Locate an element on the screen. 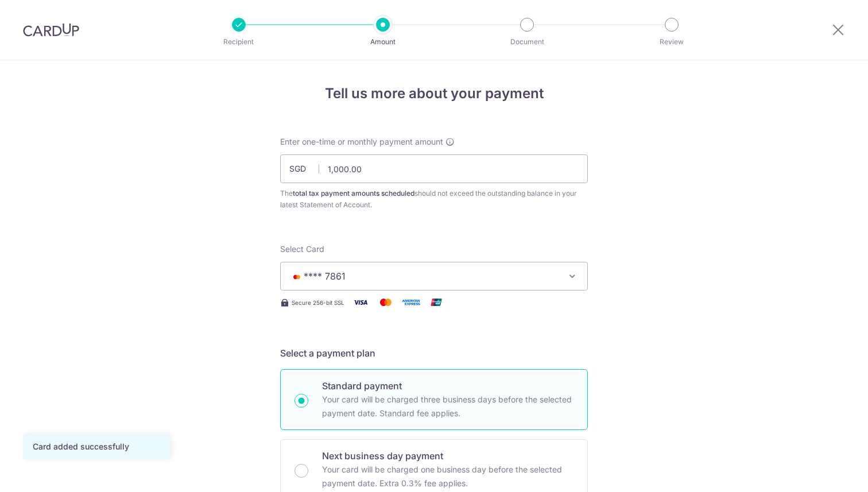 The height and width of the screenshot is (492, 868). div: Card added successfully is located at coordinates (96, 447).